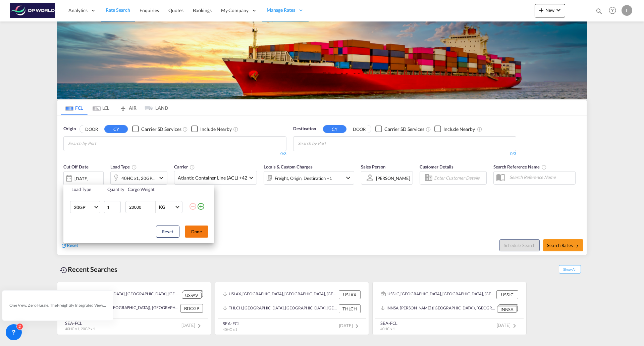  I want to click on th: Load Type, so click(83, 190).